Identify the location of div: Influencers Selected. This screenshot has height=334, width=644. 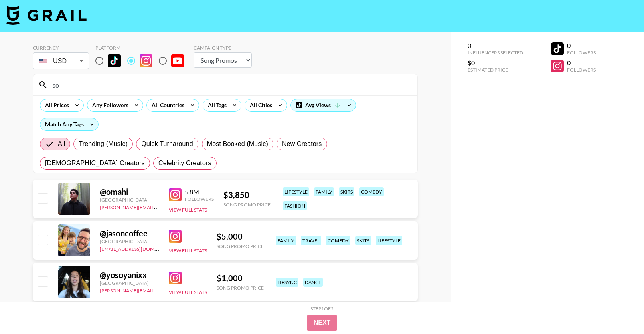
(495, 53).